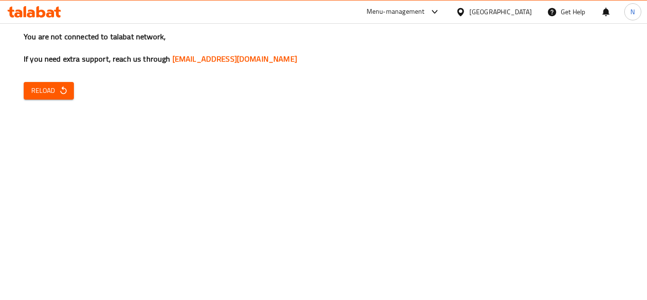 The width and height of the screenshot is (647, 300). Describe the element at coordinates (324, 48) in the screenshot. I see `h3: You are not connected to talabat network, If you need extra support, reach us through` at that location.